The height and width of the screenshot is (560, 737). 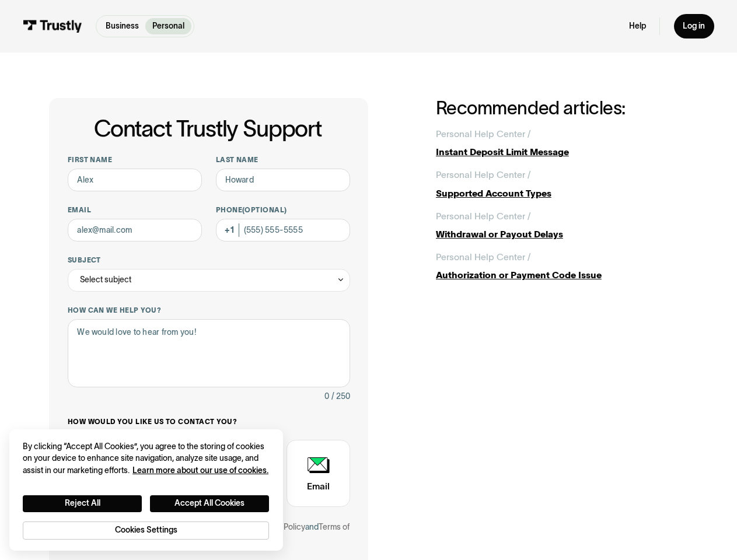 What do you see at coordinates (82, 503) in the screenshot?
I see `button: Reject All` at bounding box center [82, 503].